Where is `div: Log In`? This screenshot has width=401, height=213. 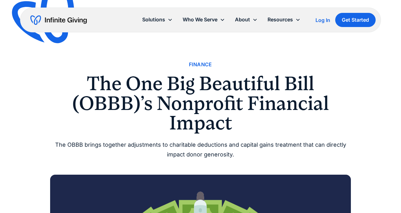
div: Log In is located at coordinates (323, 20).